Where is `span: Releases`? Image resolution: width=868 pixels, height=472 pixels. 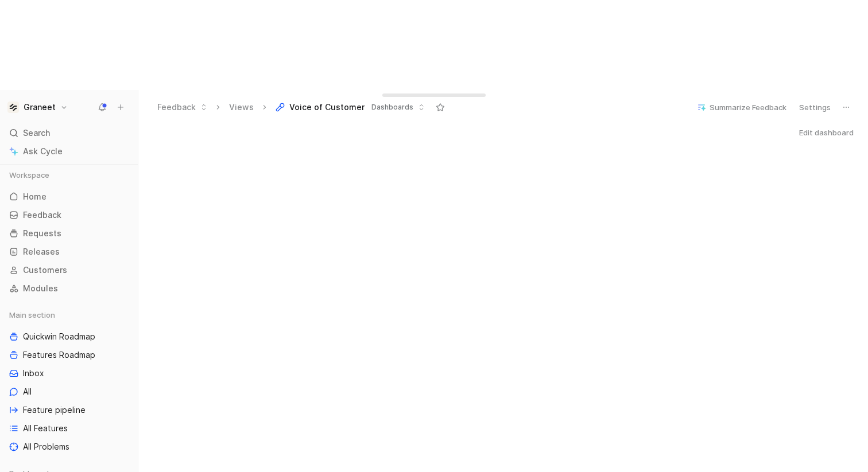
span: Releases is located at coordinates (41, 252).